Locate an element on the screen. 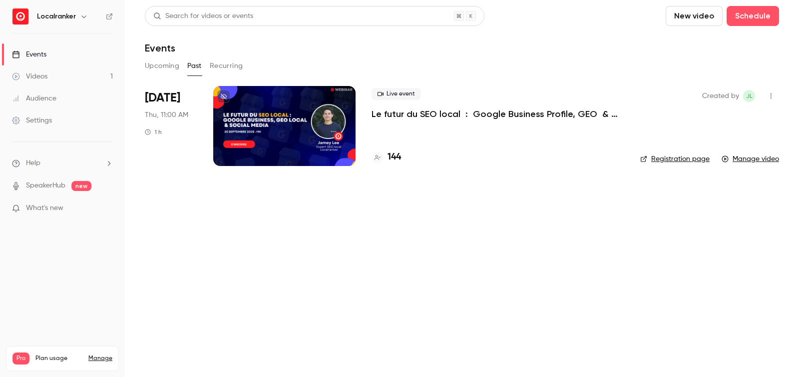  span: Help is located at coordinates (33, 163).